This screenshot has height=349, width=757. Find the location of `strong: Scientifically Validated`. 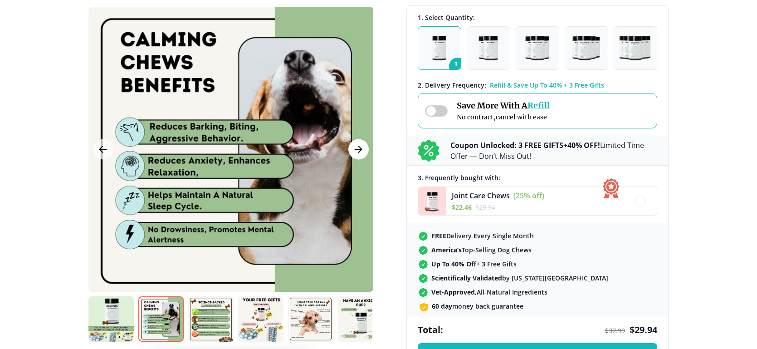

strong: Scientifically Validated is located at coordinates (467, 278).